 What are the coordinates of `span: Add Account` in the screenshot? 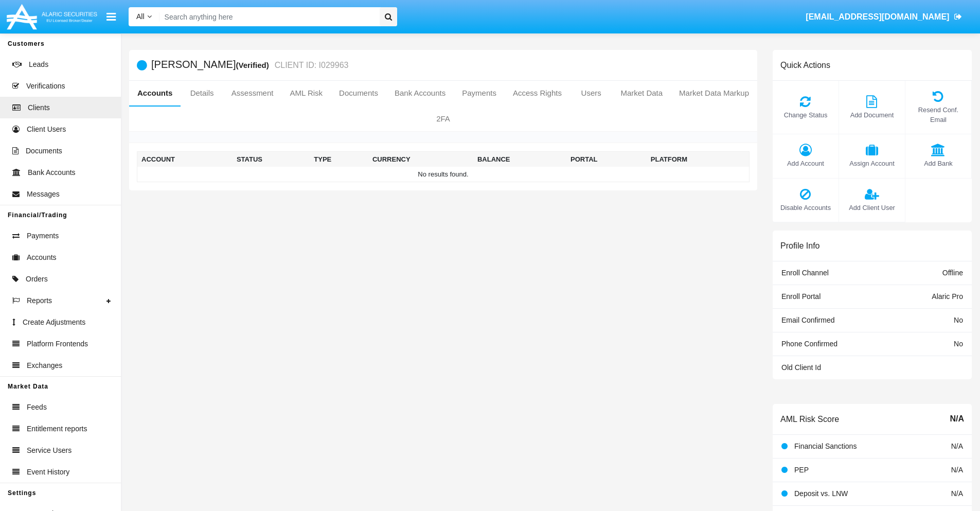 It's located at (805, 163).